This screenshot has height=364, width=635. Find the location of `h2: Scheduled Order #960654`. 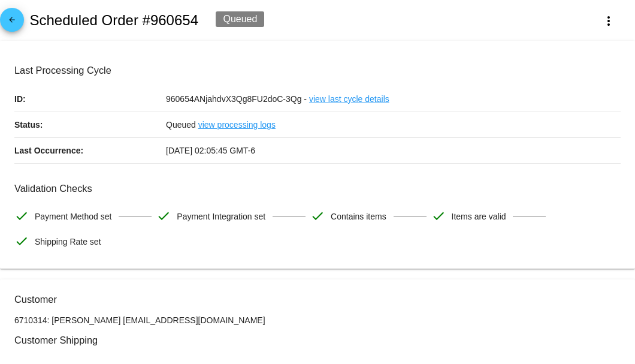

h2: Scheduled Order #960654 is located at coordinates (114, 20).